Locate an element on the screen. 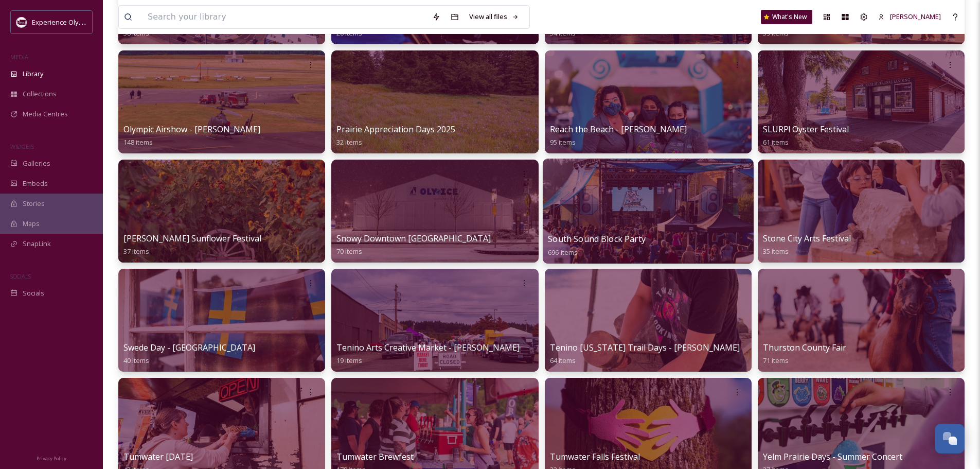 The width and height of the screenshot is (980, 469). span: WIDGETS is located at coordinates (22, 146).